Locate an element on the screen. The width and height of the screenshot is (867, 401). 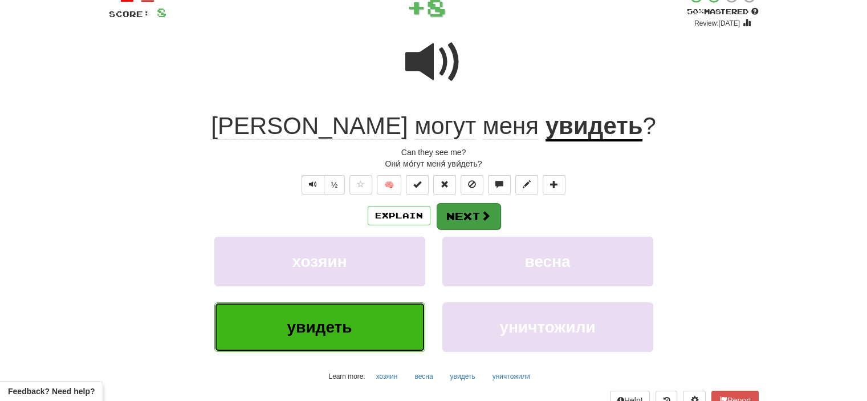
span: 50 % is located at coordinates (695, 11).